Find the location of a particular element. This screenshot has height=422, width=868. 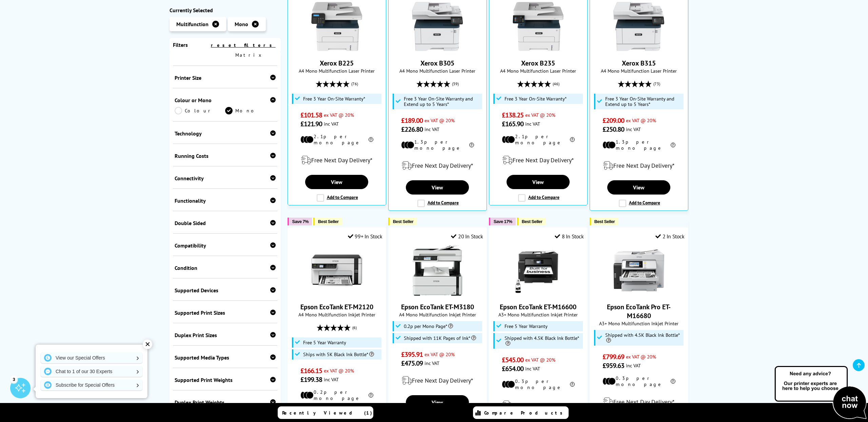

span: £545.00 is located at coordinates (513, 360).